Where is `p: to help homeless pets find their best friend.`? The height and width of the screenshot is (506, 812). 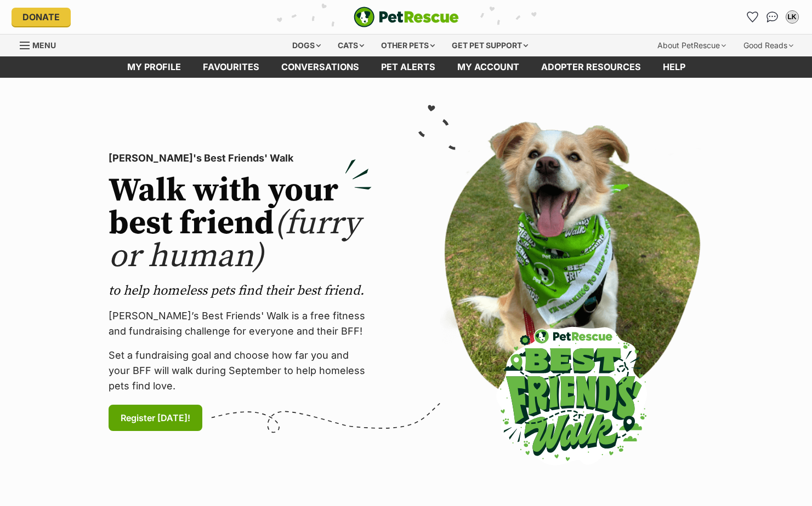 p: to help homeless pets find their best friend. is located at coordinates (240, 291).